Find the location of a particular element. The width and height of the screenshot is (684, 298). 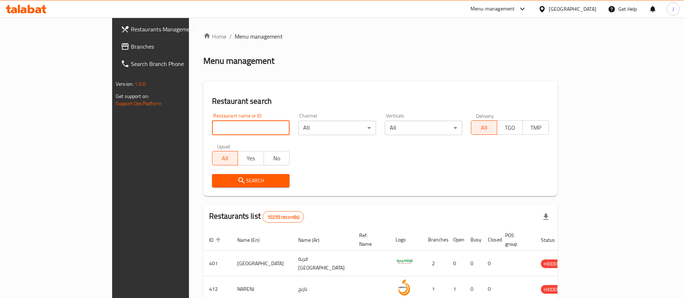

span: POS group is located at coordinates (516, 240).